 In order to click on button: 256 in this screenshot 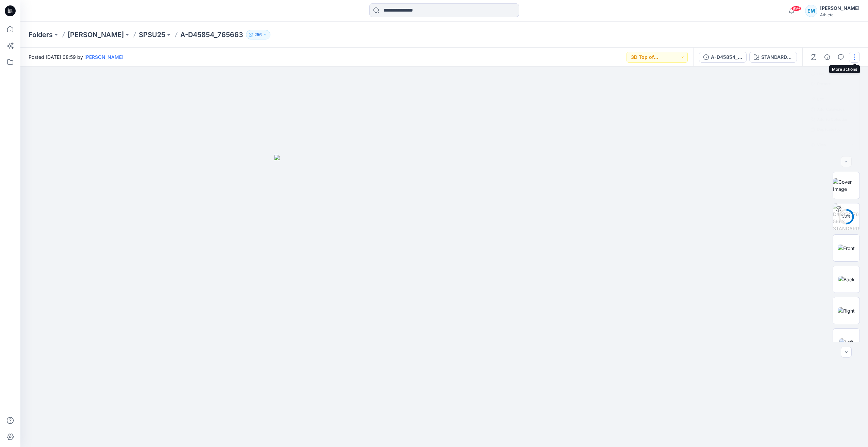, I will do `click(258, 35)`.